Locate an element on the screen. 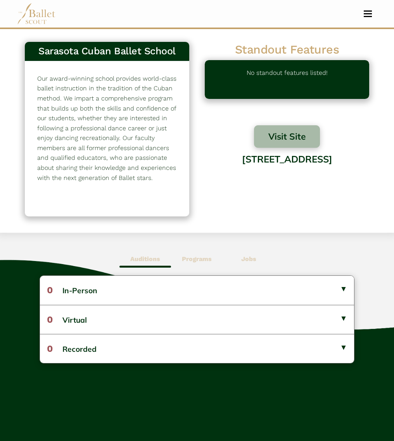  button: Toggle navigation is located at coordinates (367, 14).